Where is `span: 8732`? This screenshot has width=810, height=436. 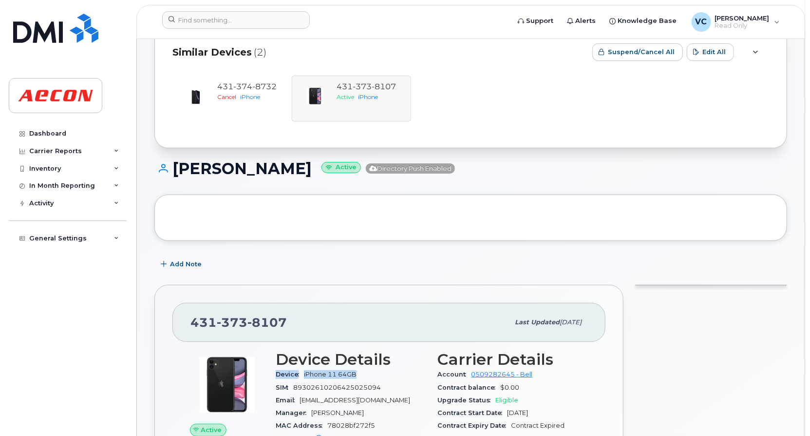 span: 8732 is located at coordinates (265, 86).